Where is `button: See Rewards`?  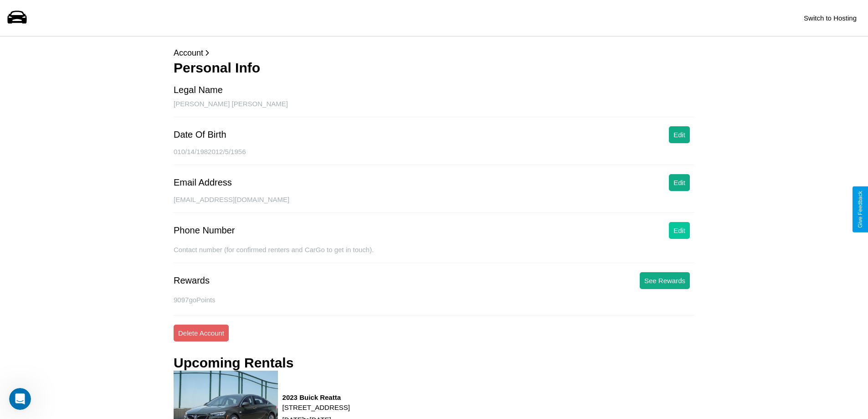
button: See Rewards is located at coordinates (665, 280).